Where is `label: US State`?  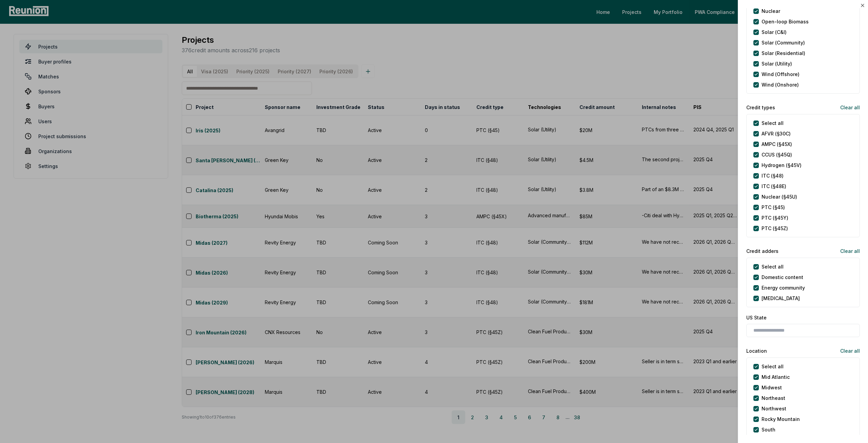
label: US State is located at coordinates (803, 318).